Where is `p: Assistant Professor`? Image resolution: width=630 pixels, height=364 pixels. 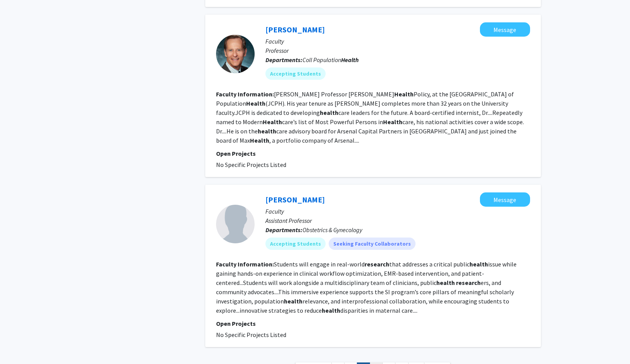
p: Assistant Professor is located at coordinates (398, 221).